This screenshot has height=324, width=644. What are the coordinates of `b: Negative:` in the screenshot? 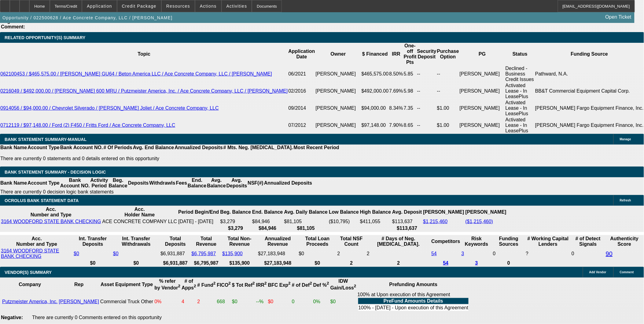 It's located at (12, 317).